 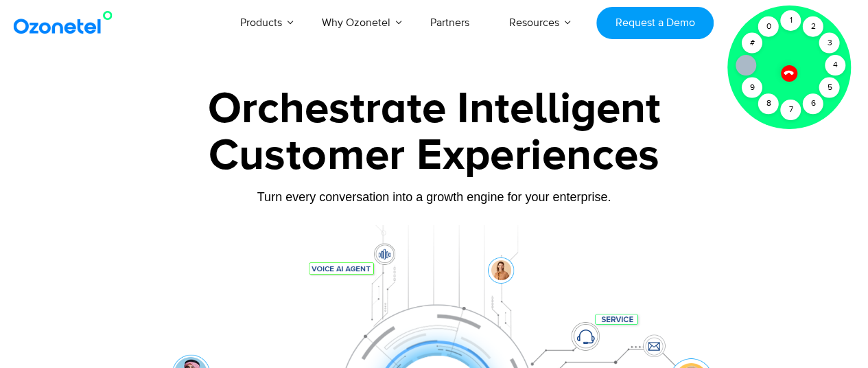 What do you see at coordinates (752, 87) in the screenshot?
I see `div: 9` at bounding box center [752, 87].